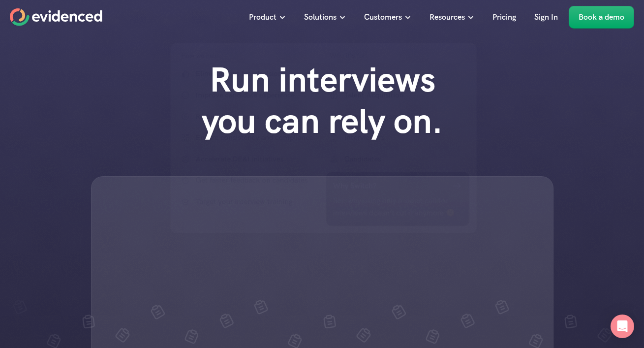 This screenshot has height=348, width=644. Describe the element at coordinates (383, 17) in the screenshot. I see `p: Customers` at that location.